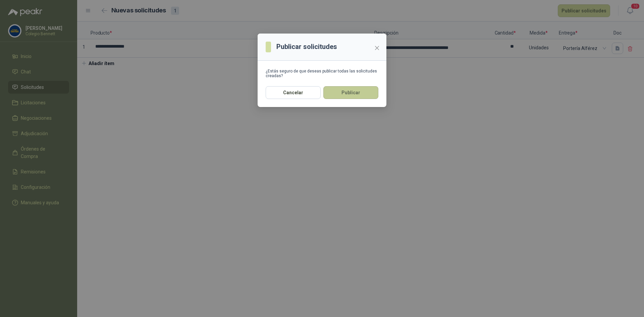  What do you see at coordinates (377, 48) in the screenshot?
I see `span: close` at bounding box center [377, 48].